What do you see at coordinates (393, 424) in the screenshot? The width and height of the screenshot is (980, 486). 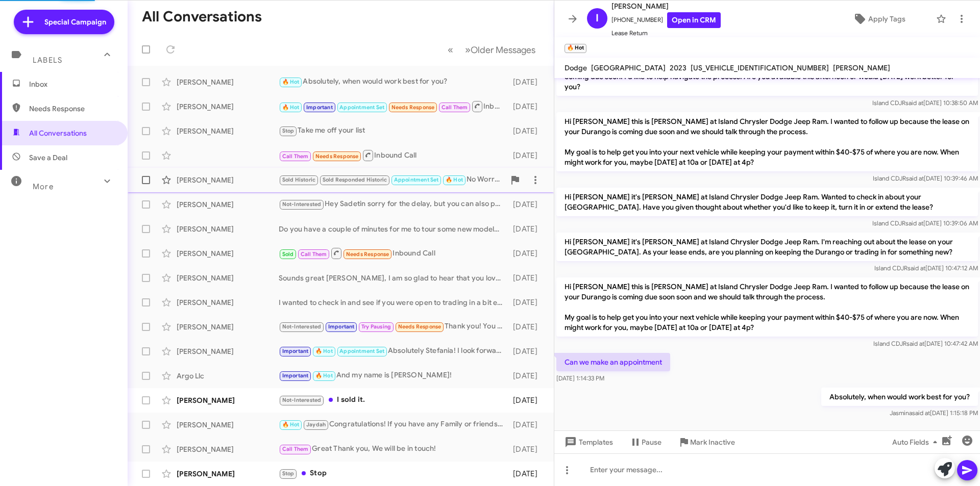 I see `div: Congratulations! If you have any Family or friends to refer us to That will be greatly Appreciated!` at bounding box center [393, 424].